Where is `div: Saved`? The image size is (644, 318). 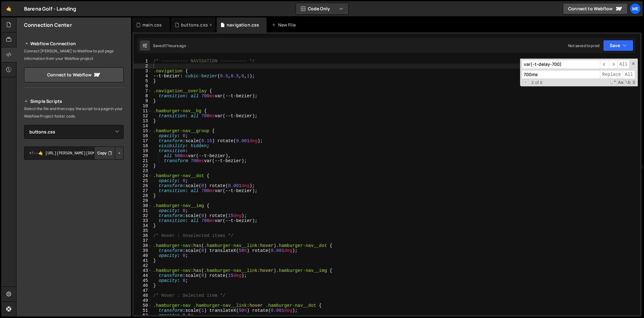 div: Saved is located at coordinates (169, 46).